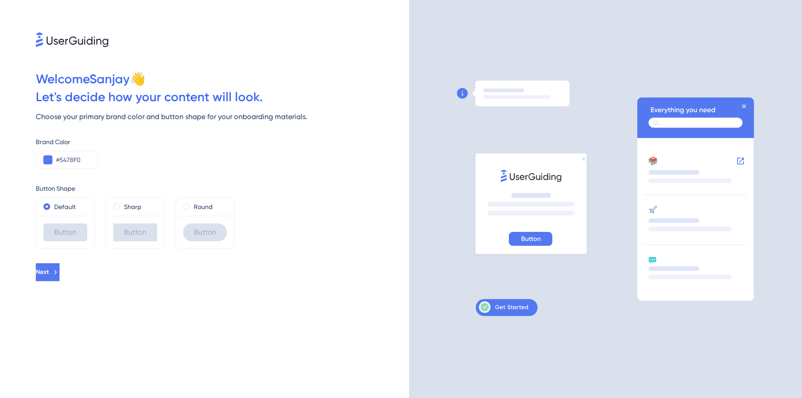  Describe the element at coordinates (132, 207) in the screenshot. I see `label: Sharp` at that location.